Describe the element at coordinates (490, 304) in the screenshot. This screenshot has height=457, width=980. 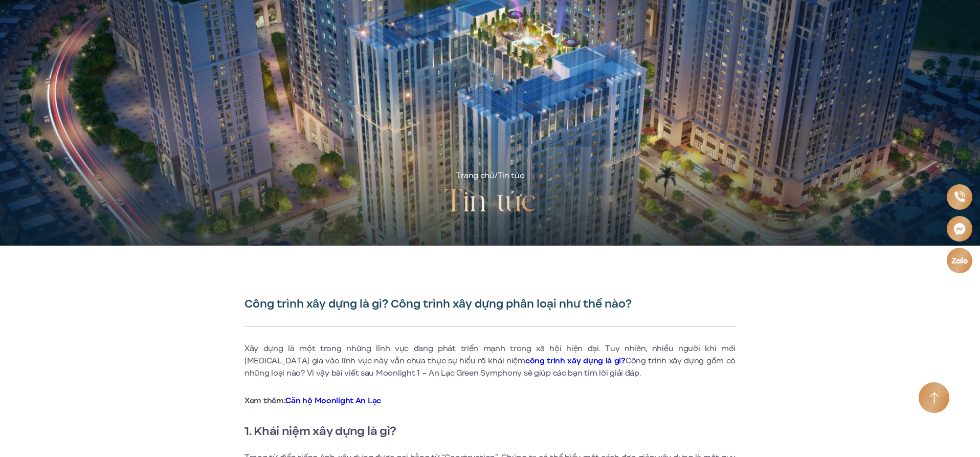
I see `h1: Công trình xây dựng là gì? Công trình xây dựng phân loại như thế nào?` at that location.